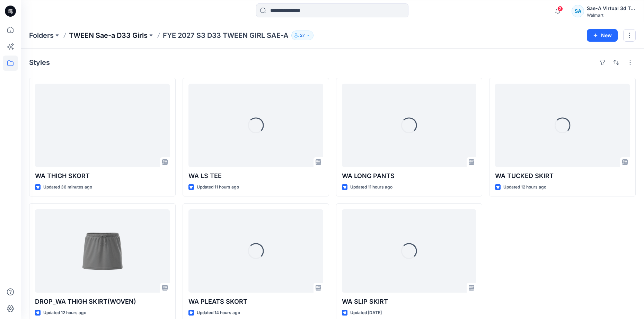 This screenshot has width=644, height=319. What do you see at coordinates (611, 8) in the screenshot?
I see `div: Sae-A Virtual 3d Team` at bounding box center [611, 8].